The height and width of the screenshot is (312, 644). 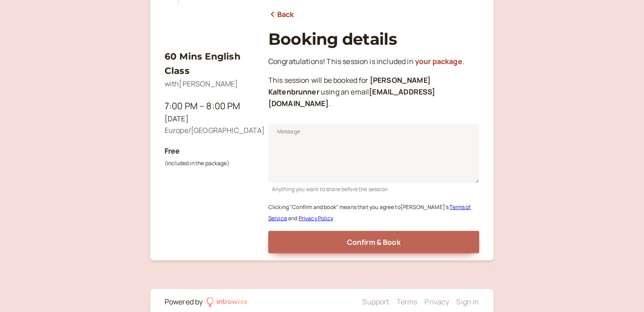 What do you see at coordinates (374, 242) in the screenshot?
I see `span: Confirm & Book` at bounding box center [374, 242].